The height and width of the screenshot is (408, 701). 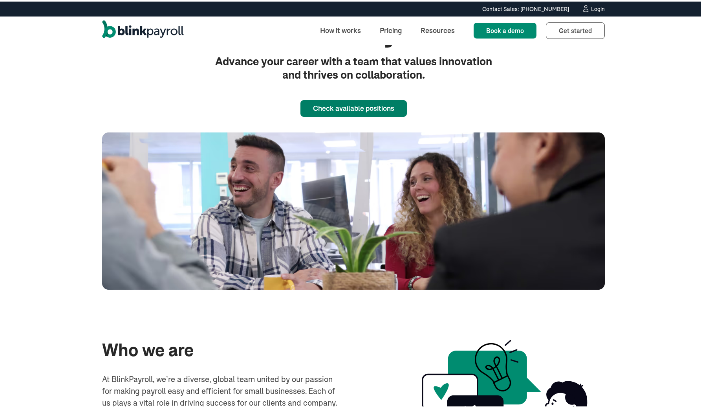 What do you see at coordinates (576, 29) in the screenshot?
I see `a: Get started` at bounding box center [576, 29].